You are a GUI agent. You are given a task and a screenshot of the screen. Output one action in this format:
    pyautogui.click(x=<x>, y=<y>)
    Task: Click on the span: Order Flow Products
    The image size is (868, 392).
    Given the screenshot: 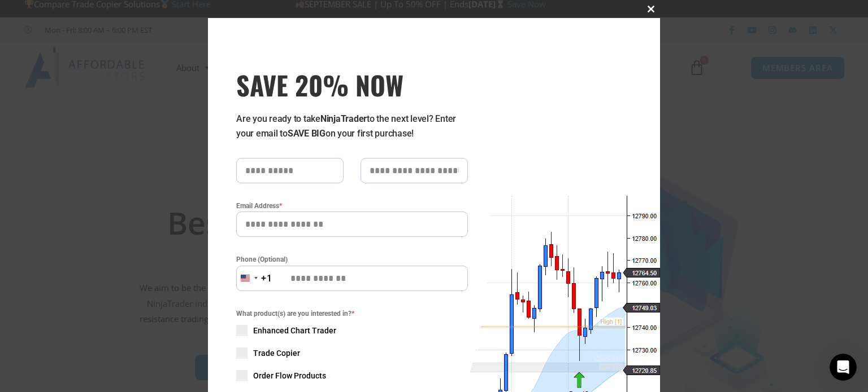 What is the action you would take?
    pyautogui.click(x=290, y=376)
    